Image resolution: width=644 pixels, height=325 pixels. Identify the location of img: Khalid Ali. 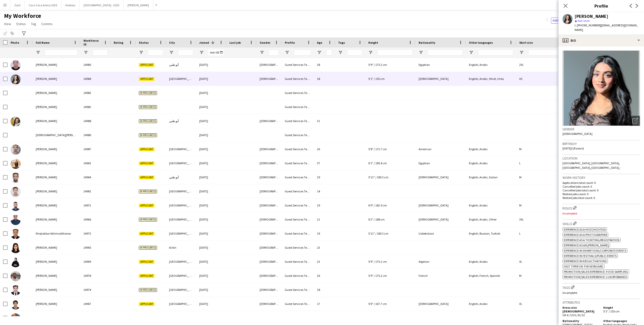
(16, 220).